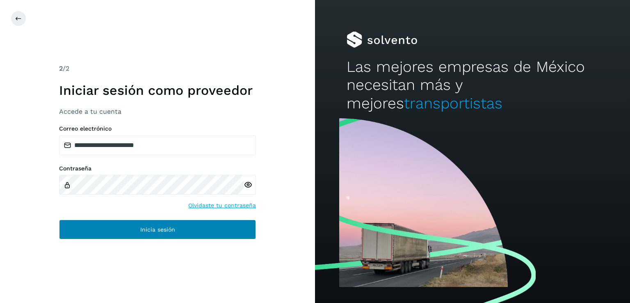  Describe the element at coordinates (158, 69) in the screenshot. I see `div: /2` at that location.